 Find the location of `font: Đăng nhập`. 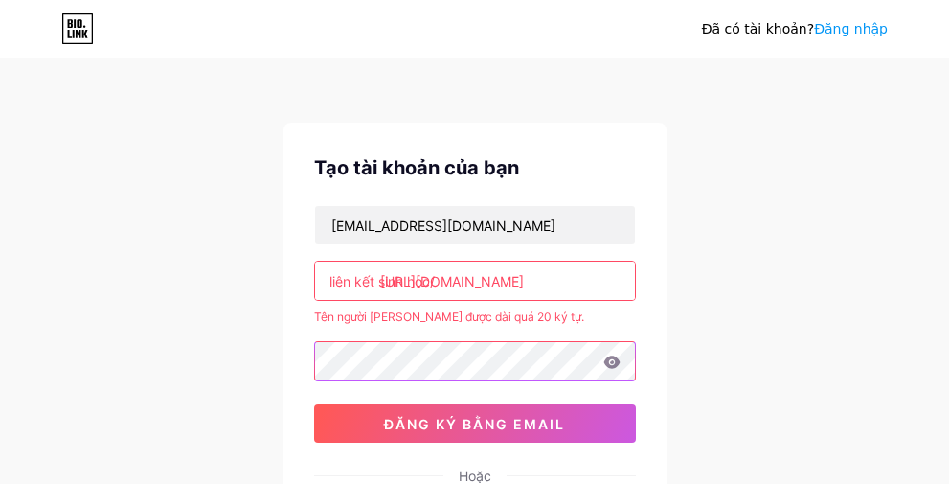

font: Đăng nhập is located at coordinates (851, 29).